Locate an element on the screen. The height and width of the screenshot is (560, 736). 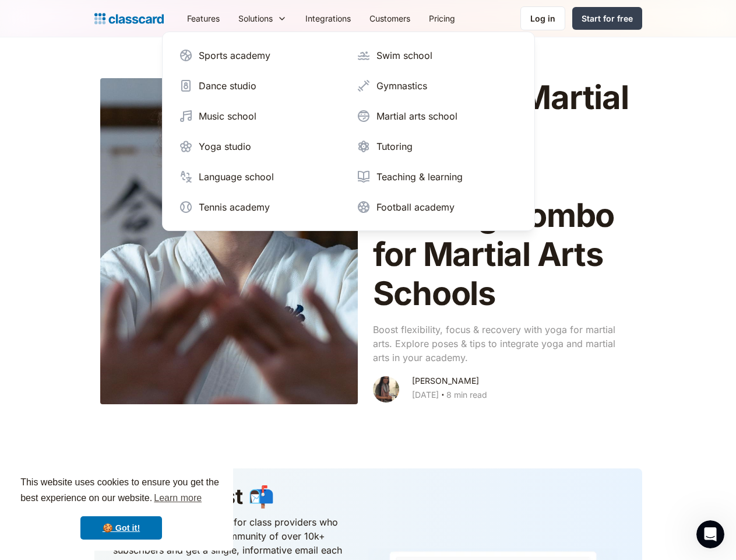
div: Yoga studio is located at coordinates (225, 146).